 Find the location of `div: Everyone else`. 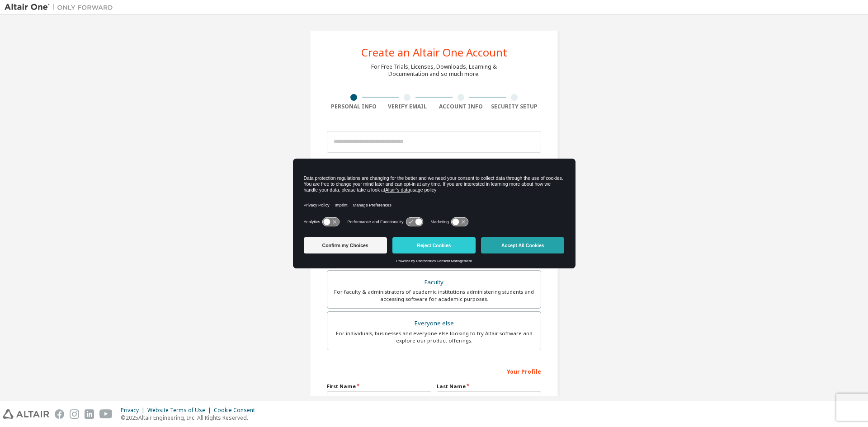

div: Everyone else is located at coordinates (434, 324).